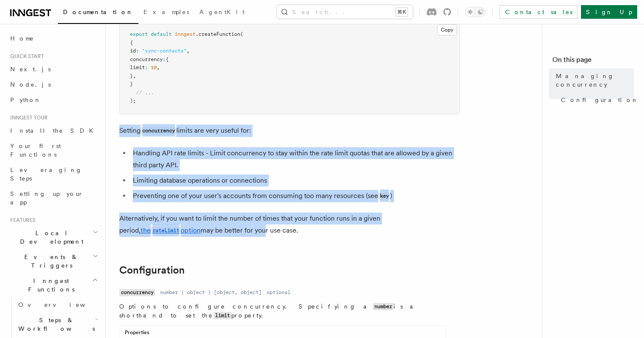  I want to click on a: Your first Functions, so click(53, 150).